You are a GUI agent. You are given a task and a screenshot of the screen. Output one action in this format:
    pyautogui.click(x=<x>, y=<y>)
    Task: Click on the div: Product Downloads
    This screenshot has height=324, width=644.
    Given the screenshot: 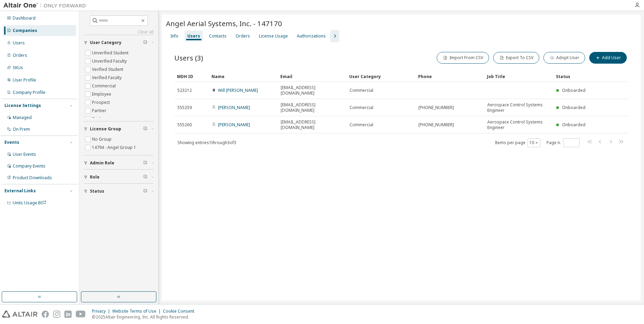 What is the action you would take?
    pyautogui.click(x=32, y=178)
    